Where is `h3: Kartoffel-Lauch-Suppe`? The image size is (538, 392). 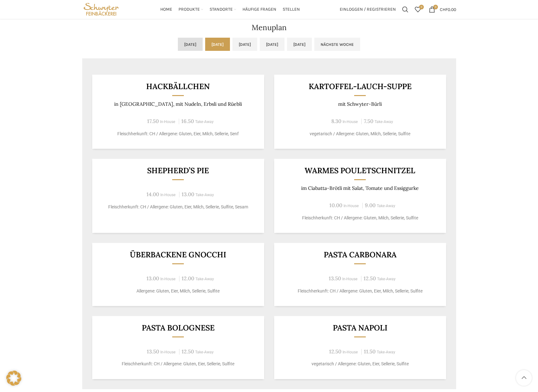 h3: Kartoffel-Lauch-Suppe is located at coordinates (360, 87).